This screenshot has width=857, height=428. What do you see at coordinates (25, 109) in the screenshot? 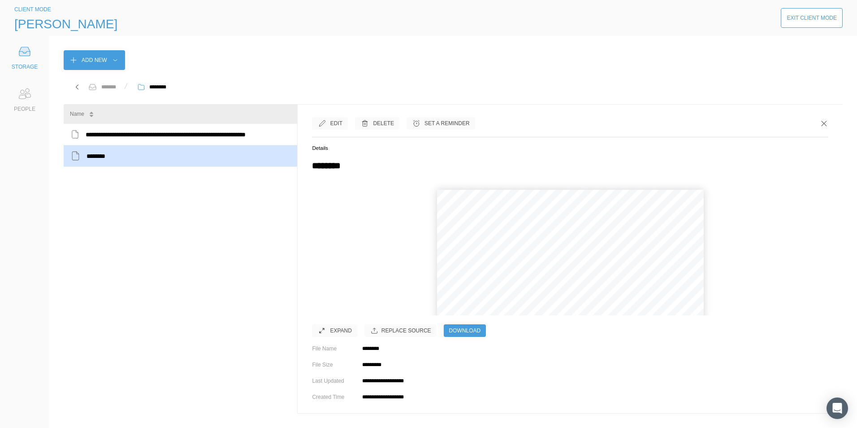
I see `div: PEOPLE` at bounding box center [25, 109].